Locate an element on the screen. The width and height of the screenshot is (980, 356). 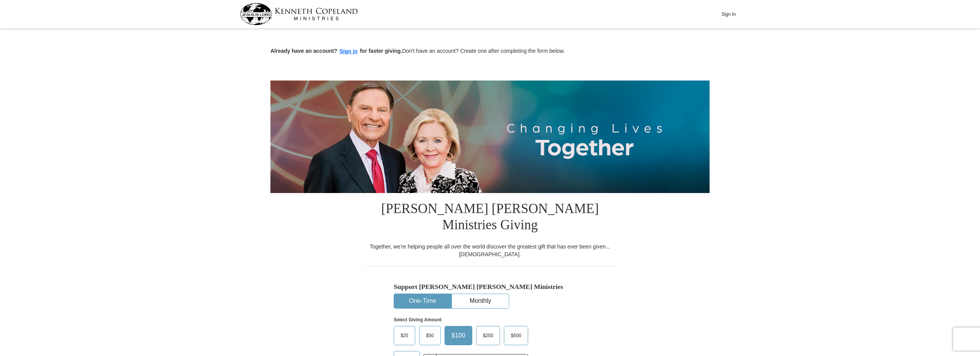
button: Monthly is located at coordinates (481, 301).